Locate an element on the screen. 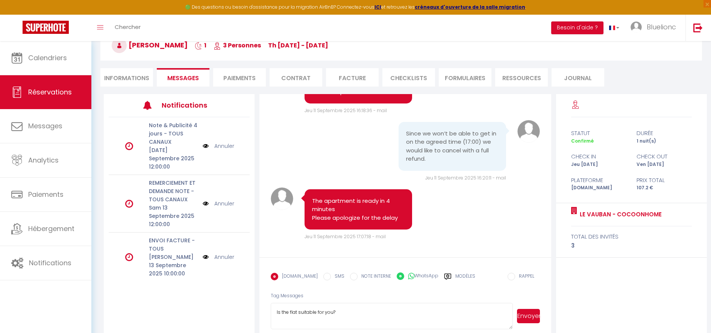 This screenshot has height=333, width=711. span: 3 Personnes is located at coordinates (237, 45).